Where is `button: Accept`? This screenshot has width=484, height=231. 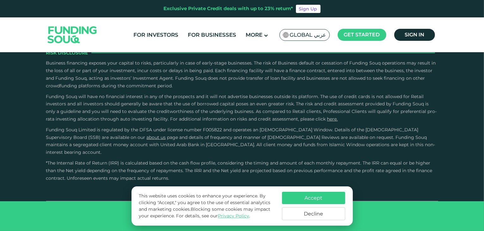 button: Accept is located at coordinates (313, 197).